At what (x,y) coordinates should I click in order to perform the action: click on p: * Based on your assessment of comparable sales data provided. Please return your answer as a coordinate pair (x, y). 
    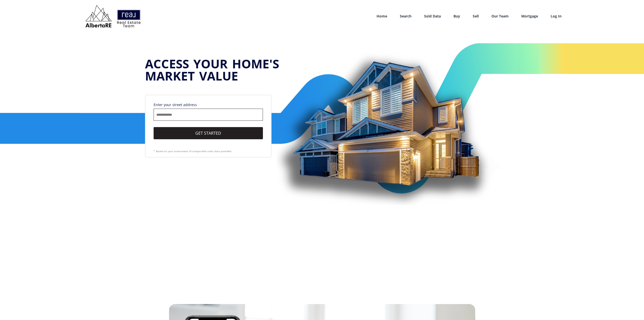
    Looking at the image, I should click on (208, 151).